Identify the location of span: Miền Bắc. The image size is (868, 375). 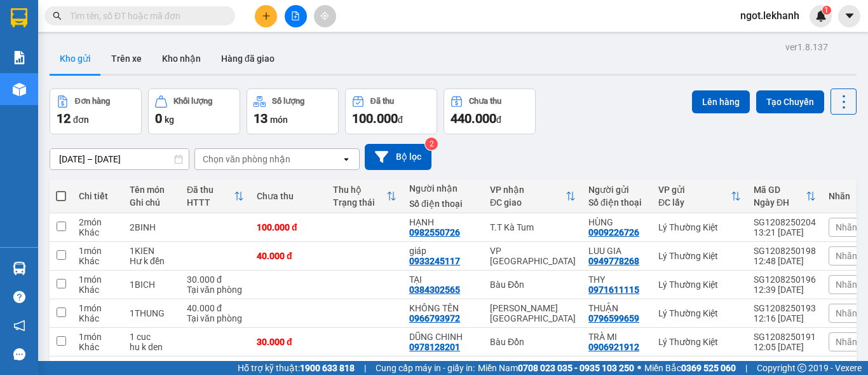
(690, 368).